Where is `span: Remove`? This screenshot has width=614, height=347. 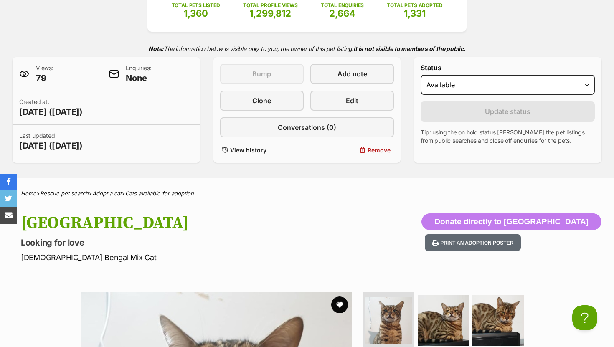 span: Remove is located at coordinates (379, 150).